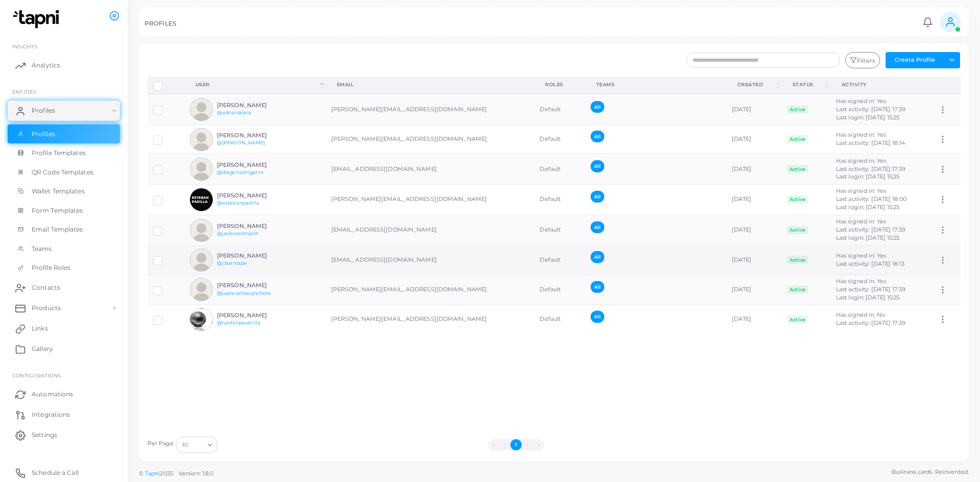  What do you see at coordinates (57, 230) in the screenshot?
I see `span: Email Templates` at bounding box center [57, 230].